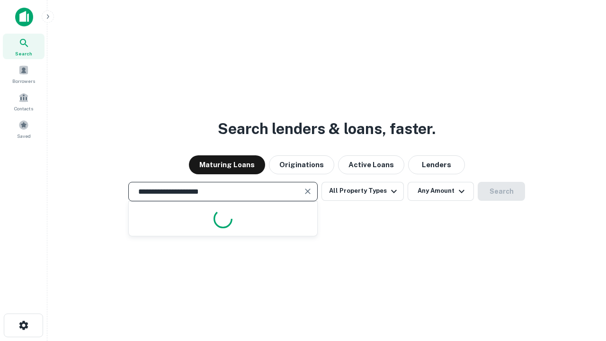 The image size is (606, 341). I want to click on div: Borrowers, so click(24, 74).